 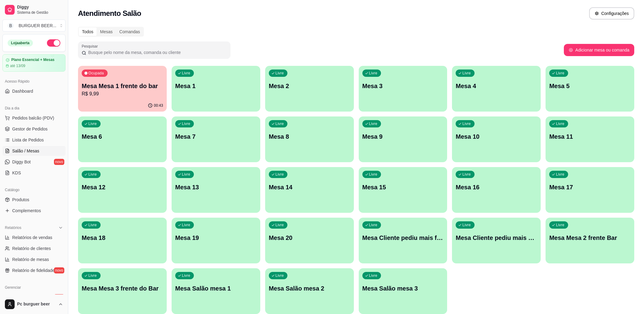 What do you see at coordinates (11, 25) in the screenshot?
I see `span: B` at bounding box center [11, 25].